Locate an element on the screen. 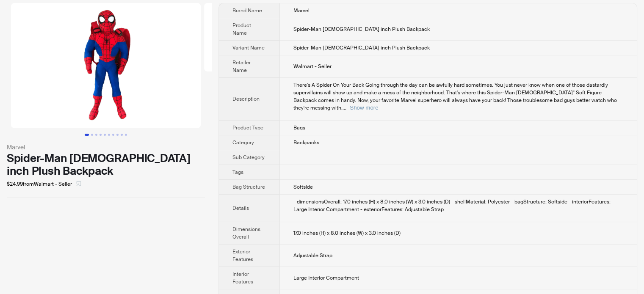 This screenshot has width=644, height=294. button: Go to slide 1 is located at coordinates (87, 135).